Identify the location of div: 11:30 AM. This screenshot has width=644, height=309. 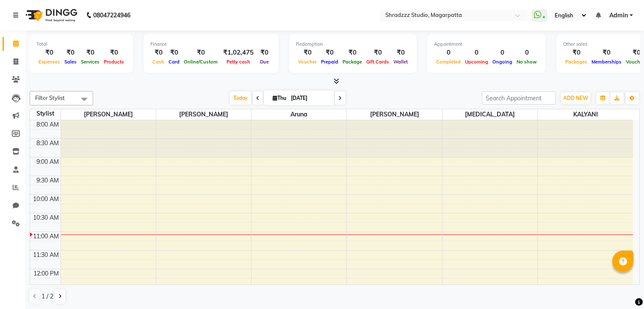
(46, 255).